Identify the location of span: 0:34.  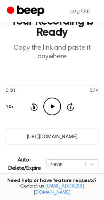
(94, 91).